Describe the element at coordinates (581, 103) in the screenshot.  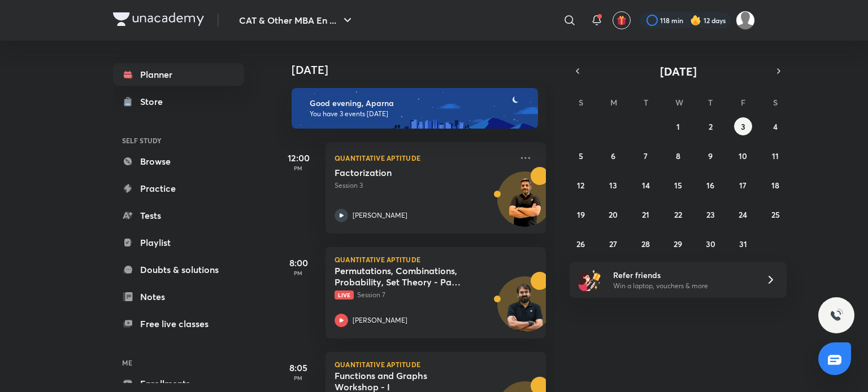
I see `abbr: Sunday` at that location.